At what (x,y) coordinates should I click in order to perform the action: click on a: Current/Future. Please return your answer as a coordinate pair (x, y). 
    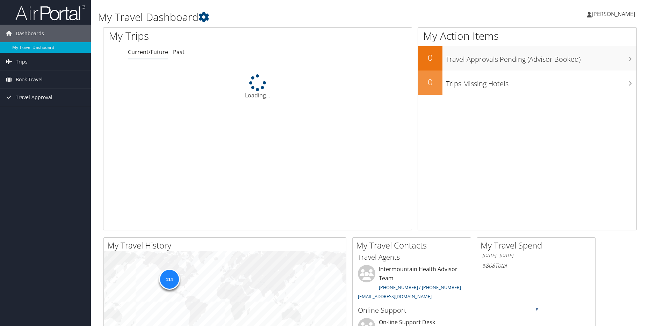
    Looking at the image, I should click on (148, 52).